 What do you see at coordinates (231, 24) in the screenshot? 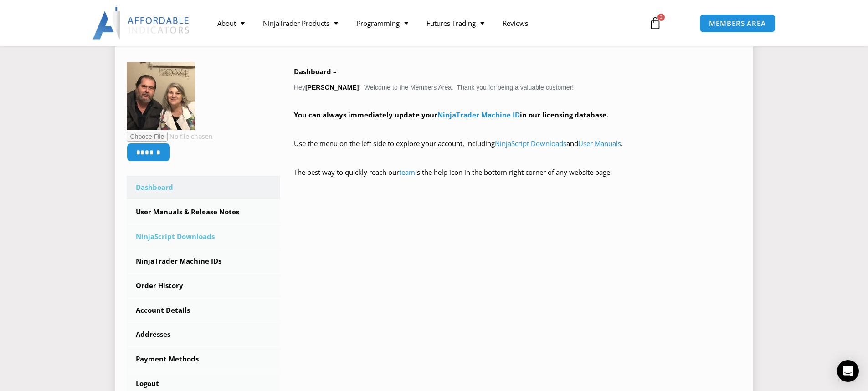
I see `a: About` at bounding box center [231, 24].